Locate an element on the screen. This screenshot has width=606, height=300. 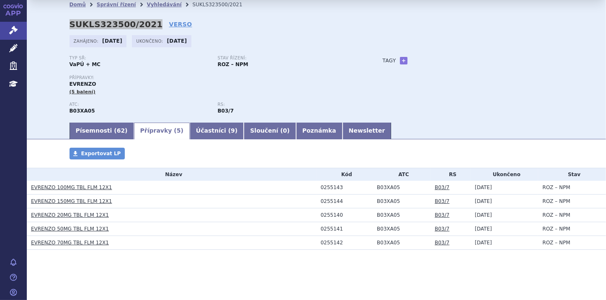
p: ATC: is located at coordinates (139, 105).